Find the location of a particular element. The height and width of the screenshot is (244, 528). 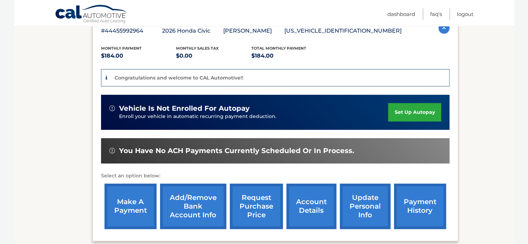

a: make a payment is located at coordinates (130, 206).